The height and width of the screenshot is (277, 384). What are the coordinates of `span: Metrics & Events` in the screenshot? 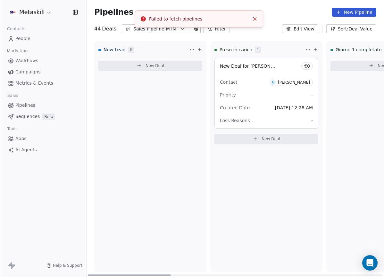 It's located at (34, 83).